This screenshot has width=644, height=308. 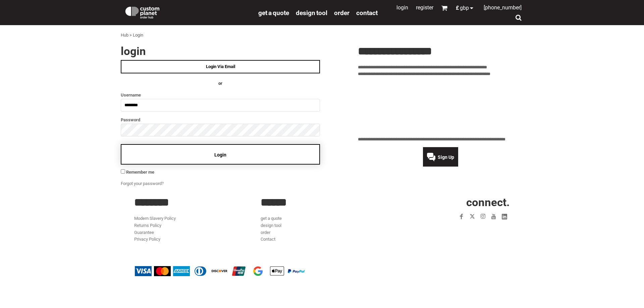 I want to click on h2: Login, so click(x=220, y=51).